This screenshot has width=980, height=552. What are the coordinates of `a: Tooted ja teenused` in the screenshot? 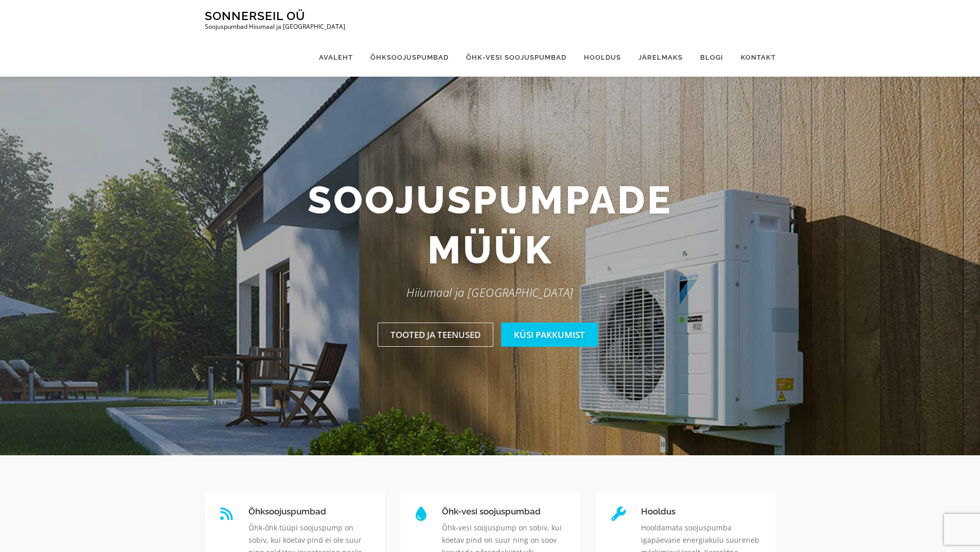 It's located at (435, 334).